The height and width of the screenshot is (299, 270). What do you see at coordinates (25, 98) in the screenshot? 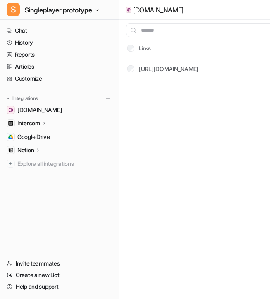
I see `p: Integrations` at bounding box center [25, 98].